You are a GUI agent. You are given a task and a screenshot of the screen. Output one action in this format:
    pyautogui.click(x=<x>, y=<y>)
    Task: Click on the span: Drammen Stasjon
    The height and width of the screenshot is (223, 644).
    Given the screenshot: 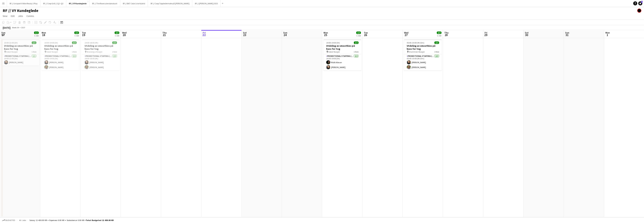 What is the action you would take?
    pyautogui.click(x=417, y=52)
    